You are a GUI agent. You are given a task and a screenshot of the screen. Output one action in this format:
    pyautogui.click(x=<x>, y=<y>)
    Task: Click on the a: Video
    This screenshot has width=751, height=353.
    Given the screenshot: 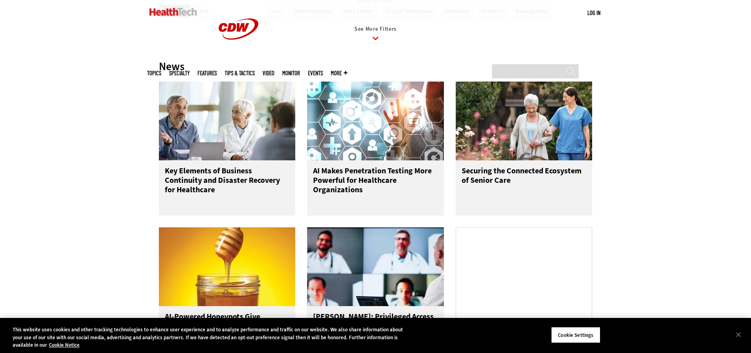 What is the action you would take?
    pyautogui.click(x=268, y=73)
    